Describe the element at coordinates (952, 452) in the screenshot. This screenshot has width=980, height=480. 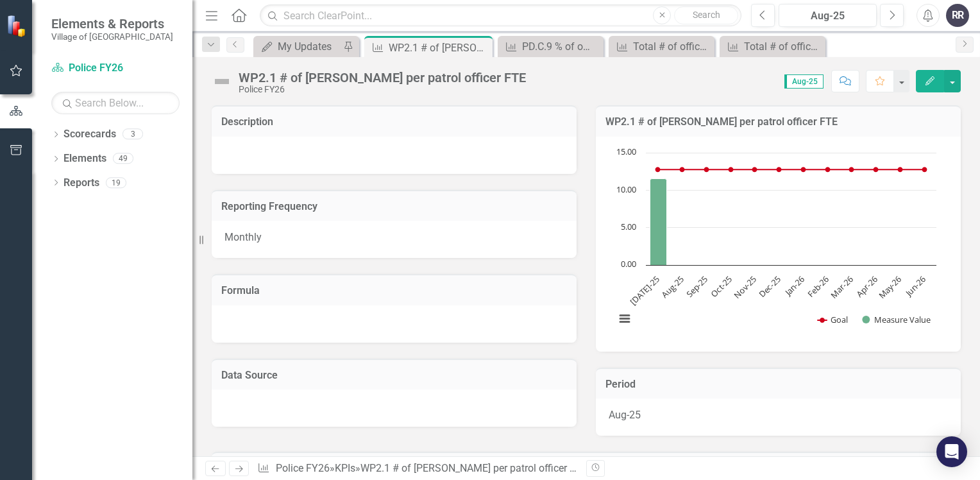
I see `div: Open Intercom Messenger` at that location.